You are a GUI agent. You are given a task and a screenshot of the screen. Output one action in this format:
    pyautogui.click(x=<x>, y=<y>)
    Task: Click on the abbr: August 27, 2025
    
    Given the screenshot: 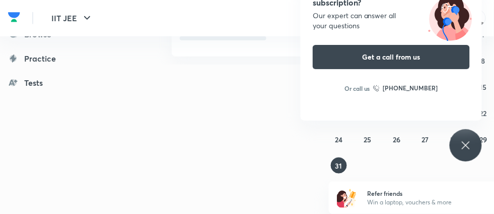 What is the action you would take?
    pyautogui.click(x=426, y=139)
    